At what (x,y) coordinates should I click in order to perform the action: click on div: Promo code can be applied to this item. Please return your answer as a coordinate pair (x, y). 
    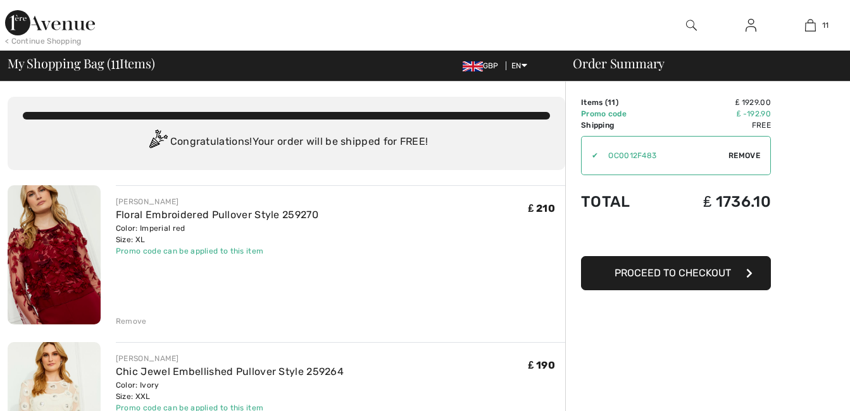
    Looking at the image, I should click on (217, 251).